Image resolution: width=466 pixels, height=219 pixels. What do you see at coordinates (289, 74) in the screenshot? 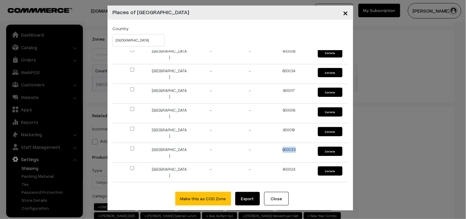
I see `td: 600034` at bounding box center [289, 74].